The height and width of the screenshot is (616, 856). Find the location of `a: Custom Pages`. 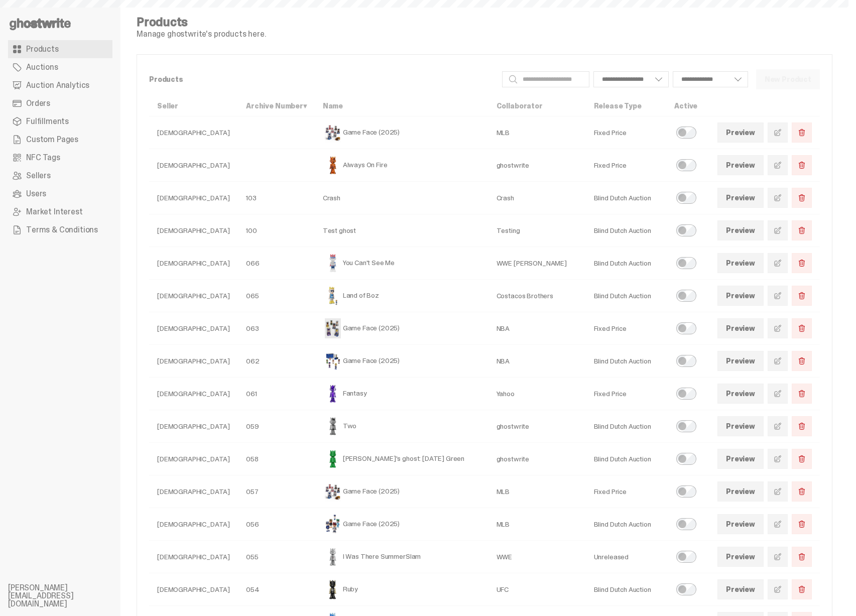

a: Custom Pages is located at coordinates (60, 140).